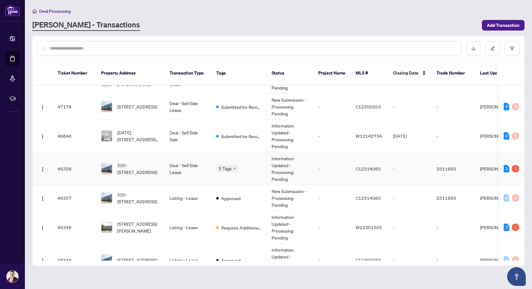  I want to click on span: home, so click(35, 11).